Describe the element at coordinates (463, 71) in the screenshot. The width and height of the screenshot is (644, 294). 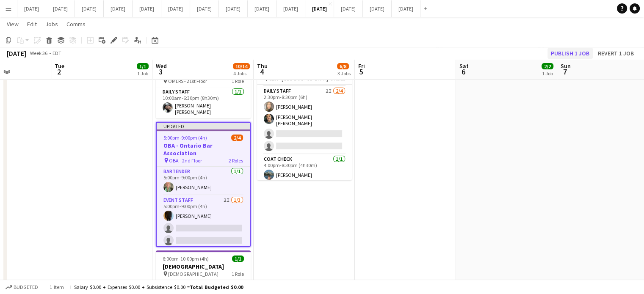
I see `span: 6` at that location.